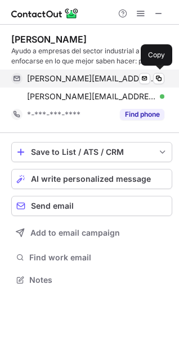 The height and width of the screenshot is (358, 179). I want to click on div: Ayudo a empresas del sector industrial a enfocarse en lo que mejor saben hacer: producir, crecer ..., so click(92, 56).